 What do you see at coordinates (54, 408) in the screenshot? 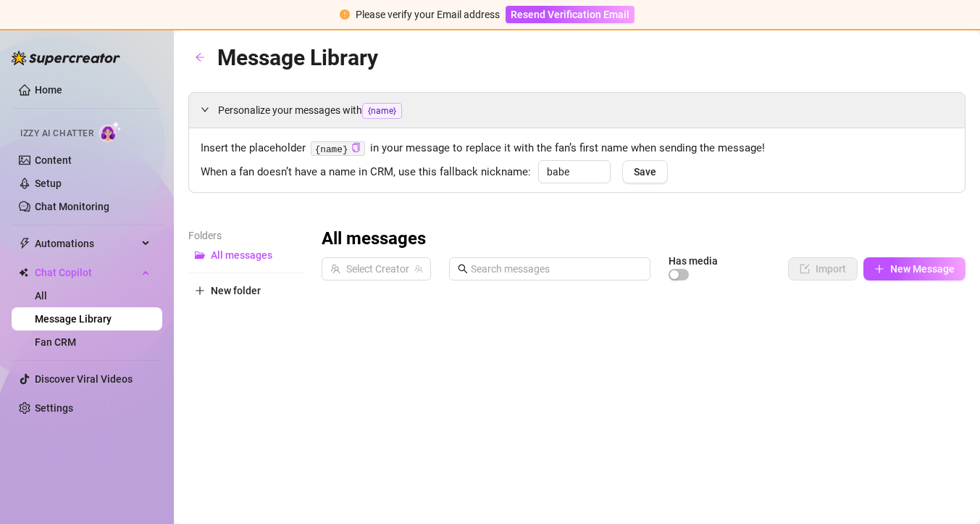
I see `a: Settings` at bounding box center [54, 408].